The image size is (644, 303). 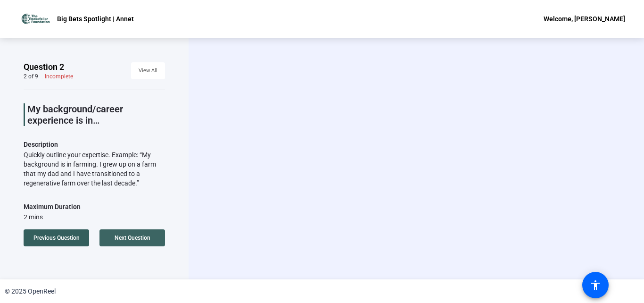 I want to click on mat-icon: accessibility, so click(x=596, y=285).